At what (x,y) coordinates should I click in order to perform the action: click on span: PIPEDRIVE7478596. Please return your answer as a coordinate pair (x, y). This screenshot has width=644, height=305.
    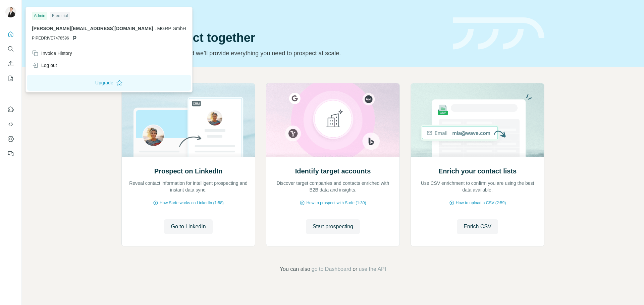
    Looking at the image, I should click on (51, 38).